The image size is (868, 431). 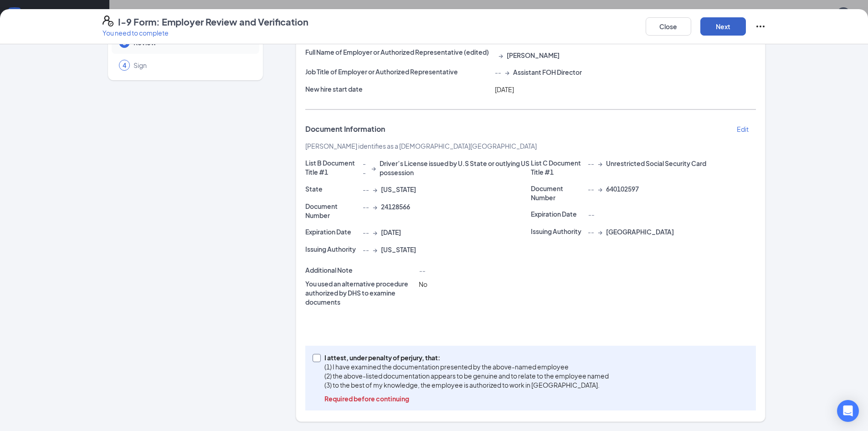 I want to click on span: Assistant FOH Director, so click(x=548, y=72).